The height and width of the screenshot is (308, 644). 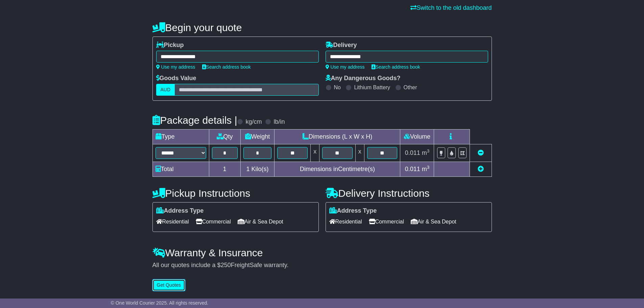 I want to click on h4: Package details |, so click(x=195, y=120).